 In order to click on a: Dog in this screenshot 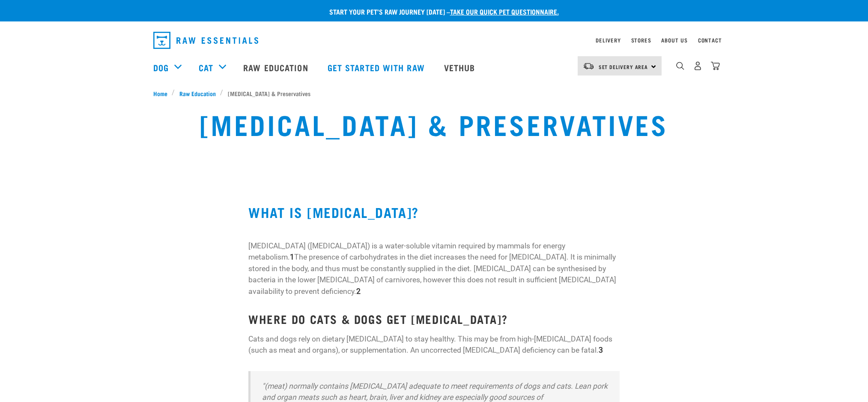, I will do `click(161, 67)`.